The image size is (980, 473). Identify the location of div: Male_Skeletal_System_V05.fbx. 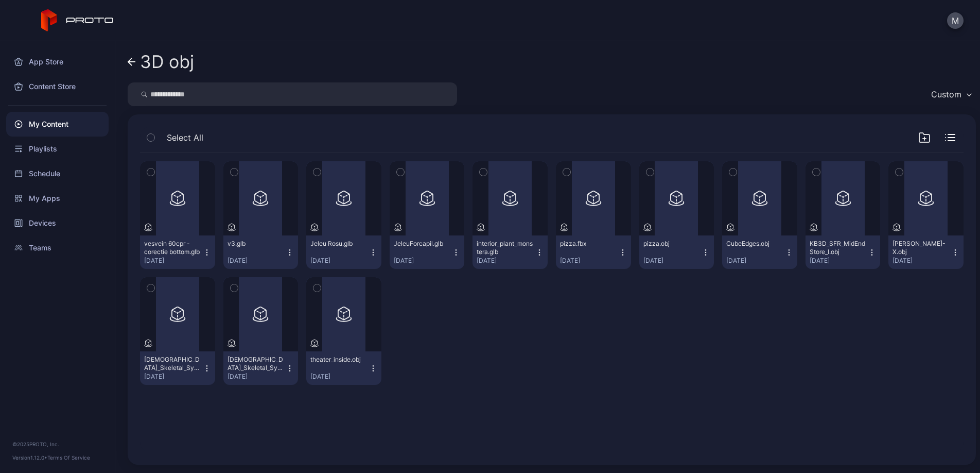
(173, 363).